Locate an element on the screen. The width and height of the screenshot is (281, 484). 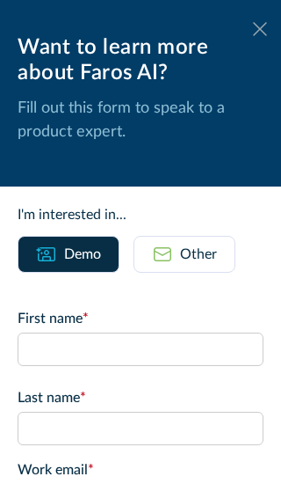
div: Other is located at coordinates (199, 254).